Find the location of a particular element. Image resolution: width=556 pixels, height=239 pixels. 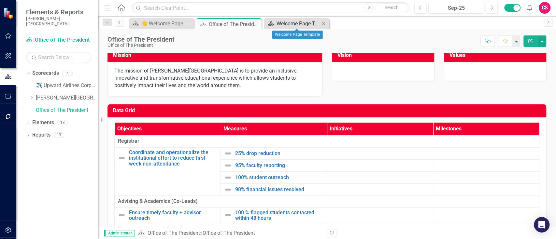

h3: Vision is located at coordinates (384, 55).